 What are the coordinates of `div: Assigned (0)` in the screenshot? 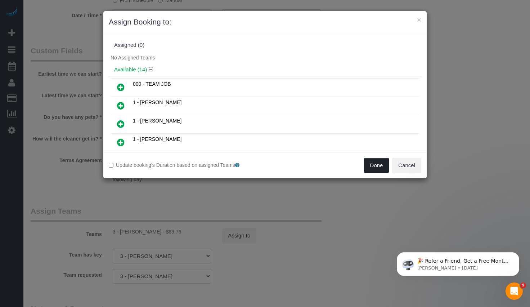 It's located at (265, 45).